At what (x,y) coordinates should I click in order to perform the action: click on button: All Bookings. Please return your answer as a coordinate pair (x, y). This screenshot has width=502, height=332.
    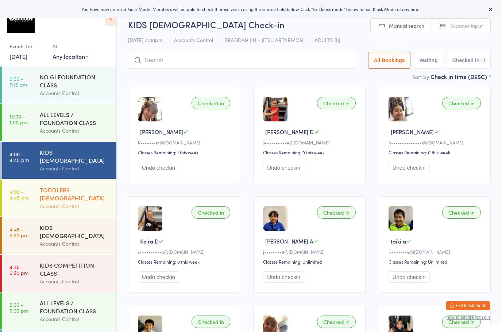
    Looking at the image, I should click on (390, 60).